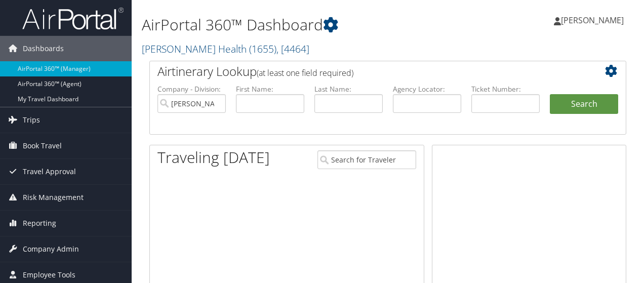  Describe the element at coordinates (270, 90) in the screenshot. I see `label: First Name:` at that location.